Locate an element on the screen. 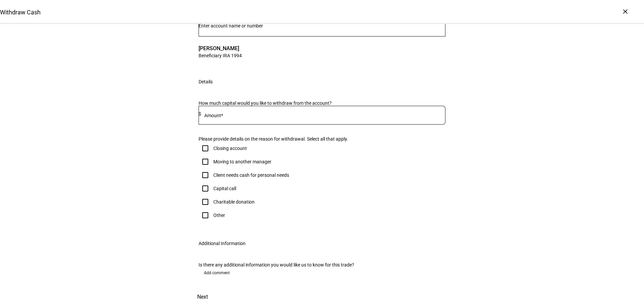  span: Next is located at coordinates (203, 297).